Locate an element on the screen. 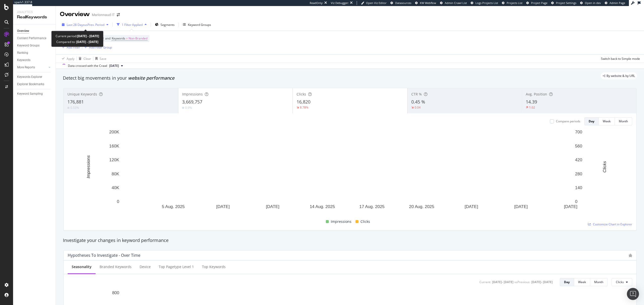 This screenshot has height=305, width=644. button: Apply is located at coordinates (67, 59).